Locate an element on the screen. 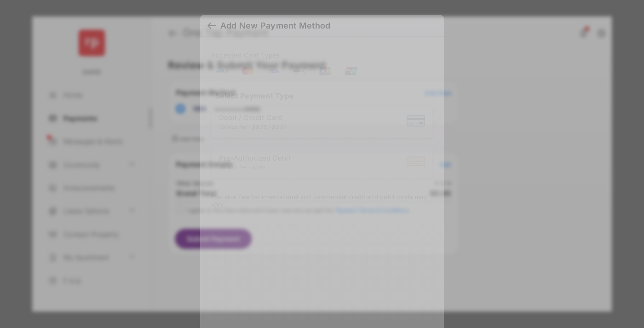 The image size is (644, 328). div: Add New Payment Method is located at coordinates (275, 26).